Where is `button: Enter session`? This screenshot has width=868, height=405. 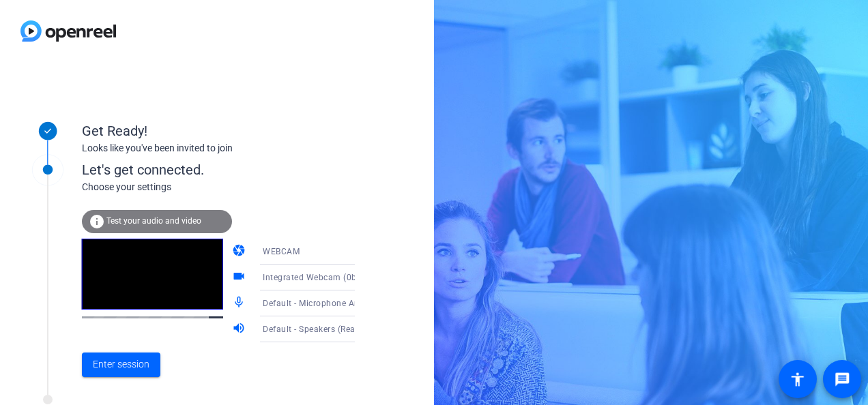
button: Enter session is located at coordinates (121, 364).